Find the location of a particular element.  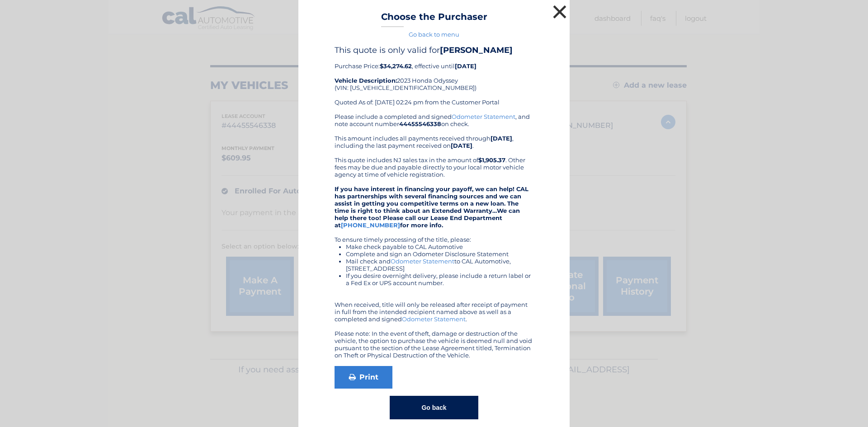

button: Go back is located at coordinates (433, 408).